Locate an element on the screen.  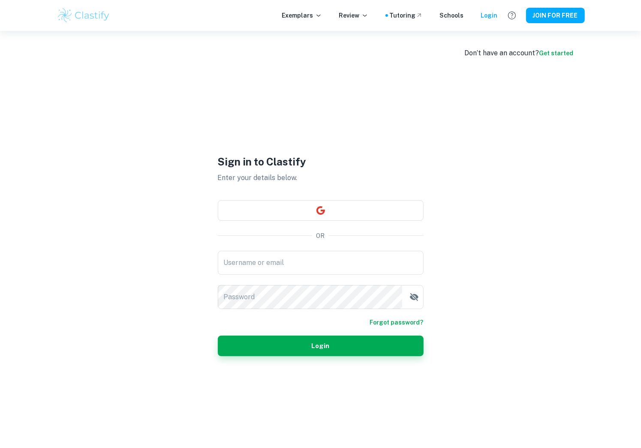
p: Exemplars is located at coordinates (302, 15).